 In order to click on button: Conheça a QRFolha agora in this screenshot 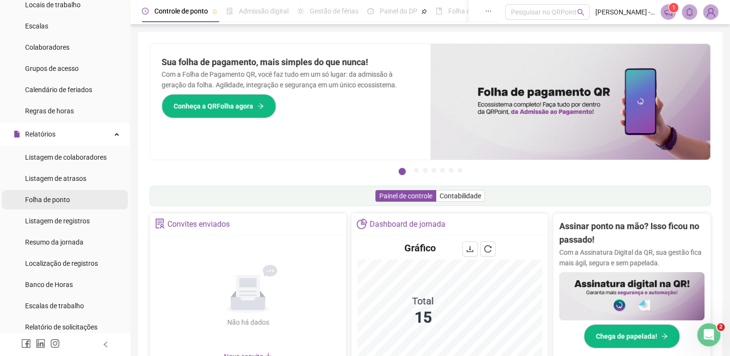, I will do `click(219, 106)`.